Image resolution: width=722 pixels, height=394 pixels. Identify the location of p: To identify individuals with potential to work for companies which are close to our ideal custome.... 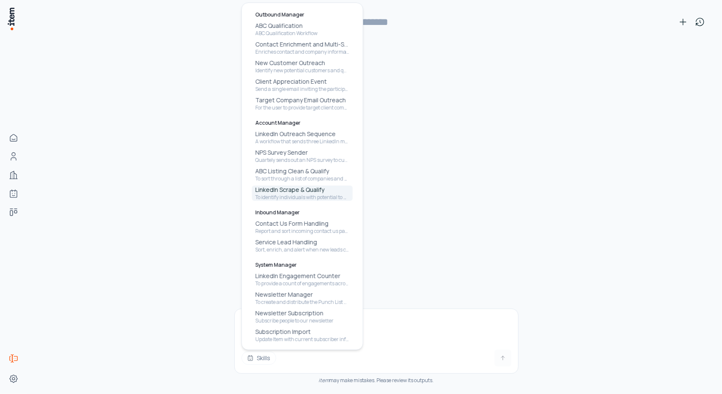
(303, 198).